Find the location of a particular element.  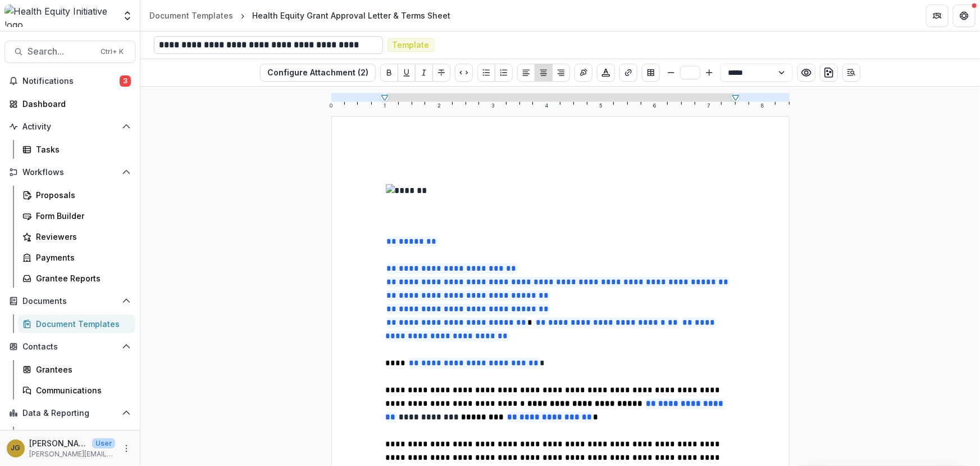

button: Align Center is located at coordinates (544, 73).